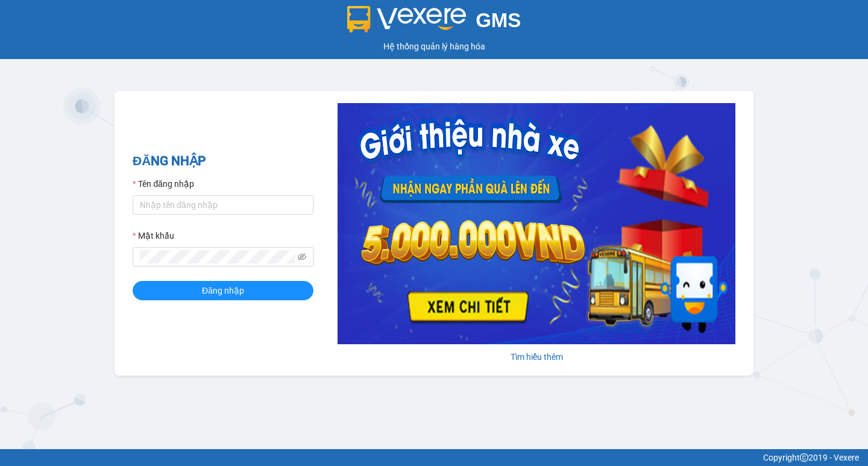 This screenshot has width=868, height=466. Describe the element at coordinates (498, 20) in the screenshot. I see `span: GMS` at that location.